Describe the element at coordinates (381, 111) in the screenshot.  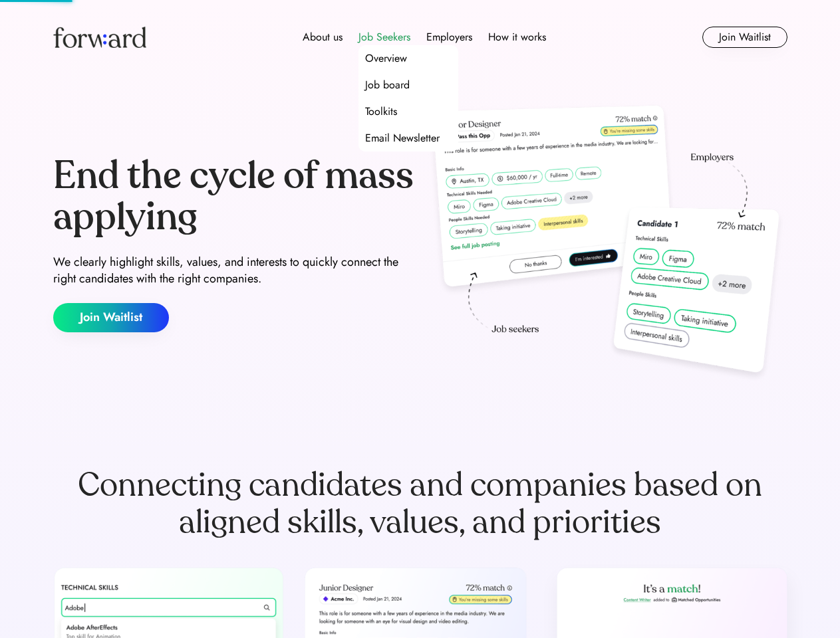
I see `div: Toolkits` at that location.